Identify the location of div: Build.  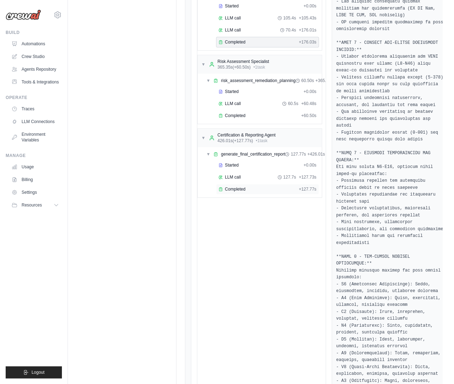
(34, 33).